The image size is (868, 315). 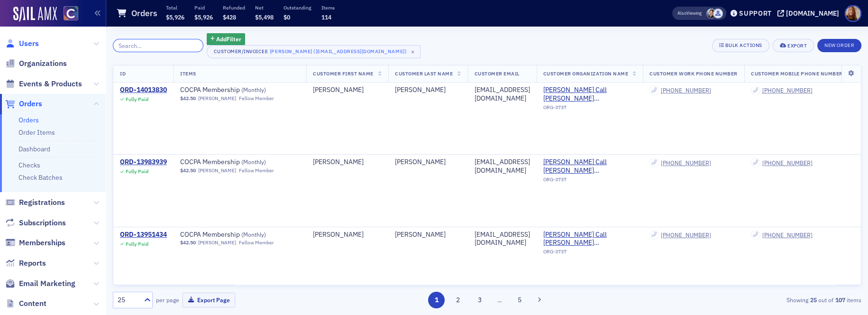 What do you see at coordinates (226, 39) in the screenshot?
I see `button: AddFilter` at bounding box center [226, 39].